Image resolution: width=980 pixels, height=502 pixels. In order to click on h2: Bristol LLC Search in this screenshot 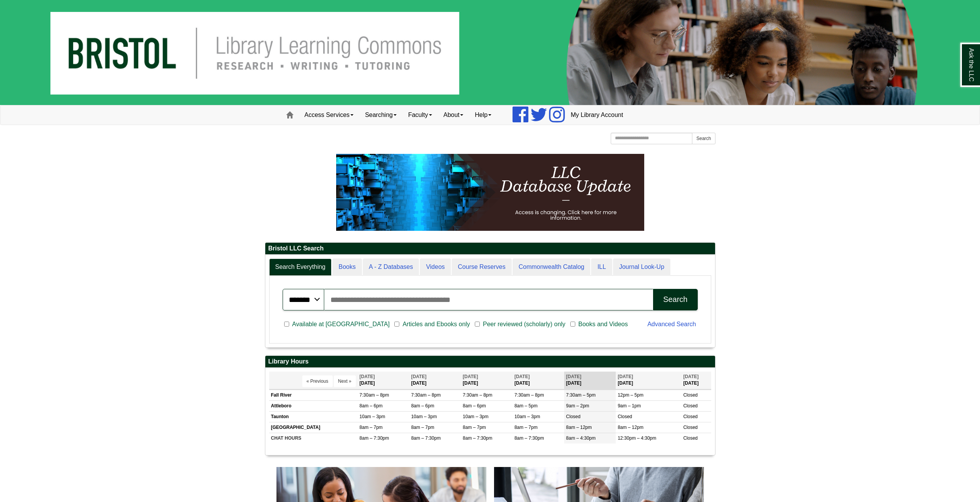, I will do `click(490, 249)`.